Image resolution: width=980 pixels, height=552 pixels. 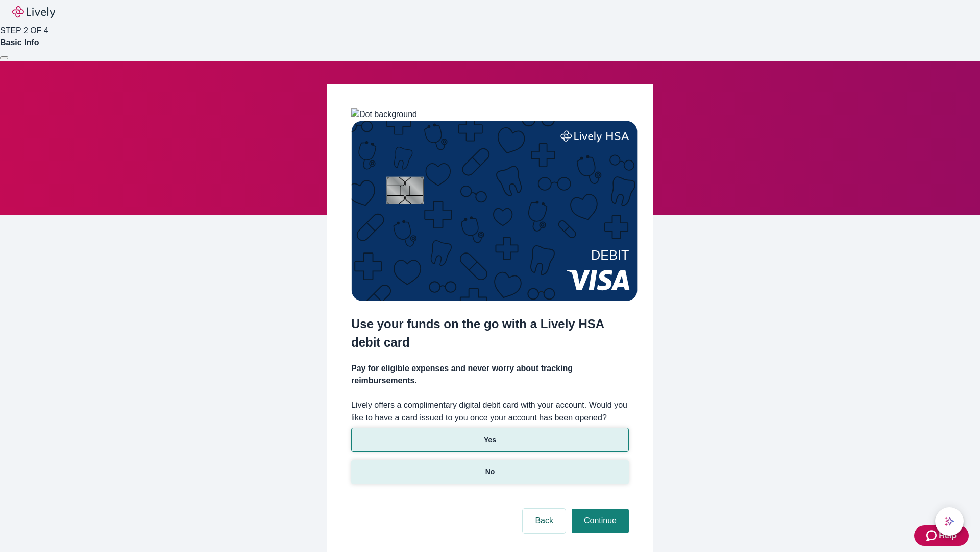 I want to click on label: Lively offers a complimentary digital debit card with your account. Would you like to have a card..., so click(x=490, y=411).